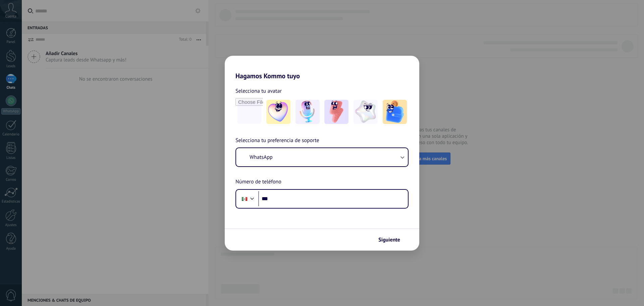  I want to click on button: WhatsApp, so click(322, 157).